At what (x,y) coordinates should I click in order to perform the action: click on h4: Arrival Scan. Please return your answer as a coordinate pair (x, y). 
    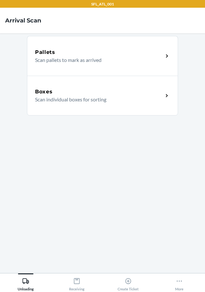
    Looking at the image, I should click on (23, 21).